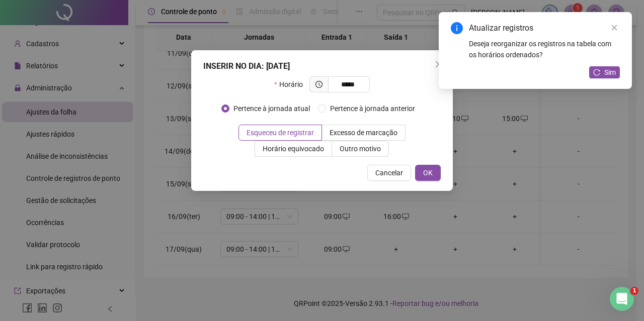  I want to click on span: reload, so click(597, 72).